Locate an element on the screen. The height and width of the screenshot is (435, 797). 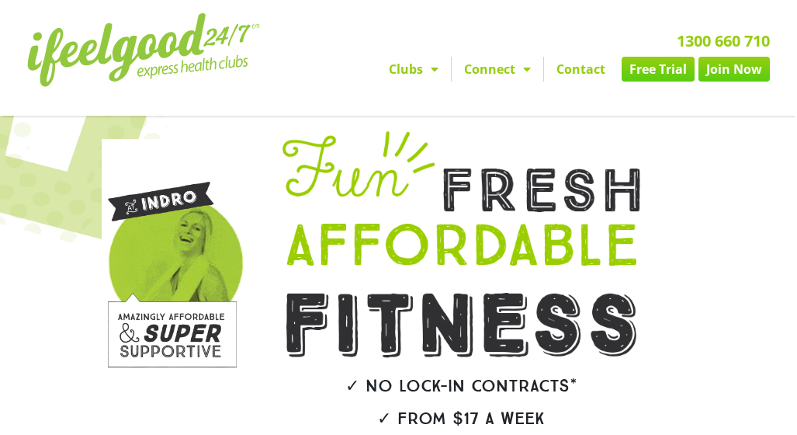
a: Contact is located at coordinates (581, 69).